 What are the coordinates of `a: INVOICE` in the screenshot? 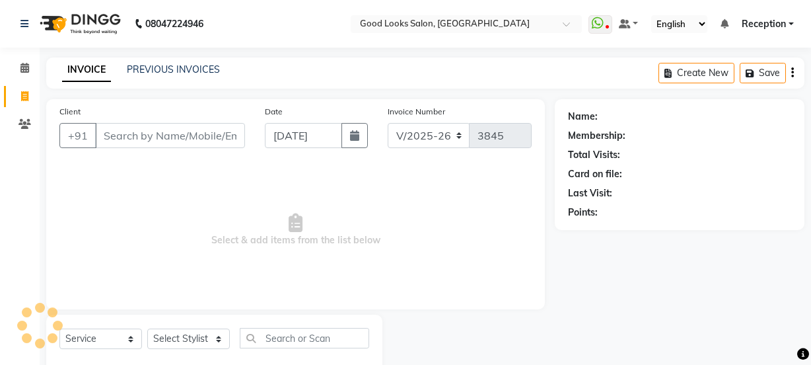 It's located at (87, 70).